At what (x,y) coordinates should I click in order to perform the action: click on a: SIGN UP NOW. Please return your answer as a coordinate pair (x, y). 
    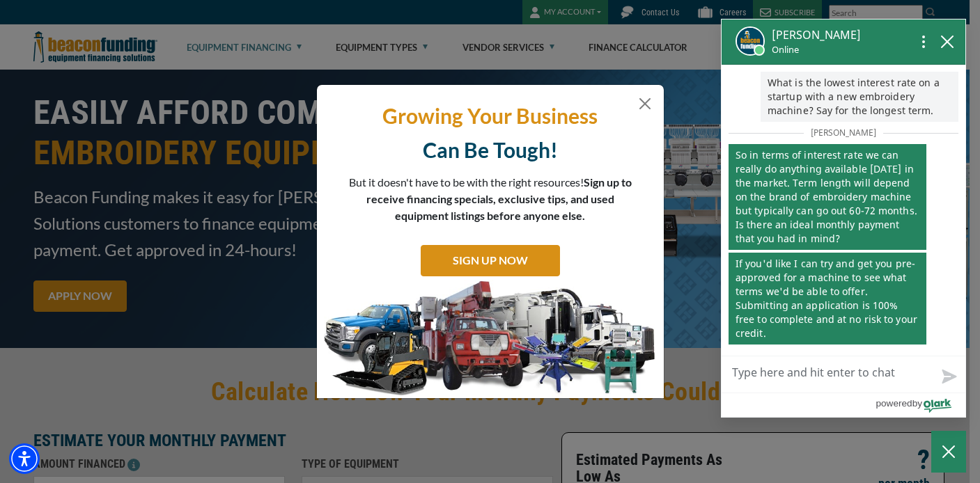
    Looking at the image, I should click on (490, 261).